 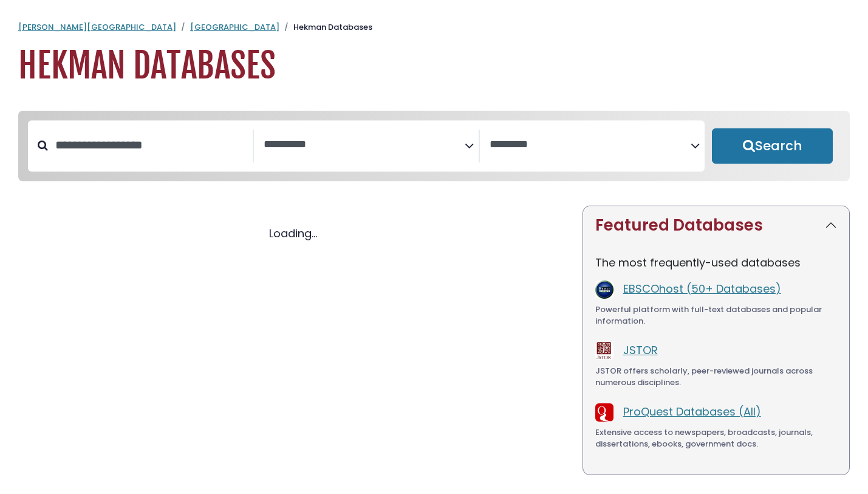 I want to click on nav: Search filters, so click(x=434, y=146).